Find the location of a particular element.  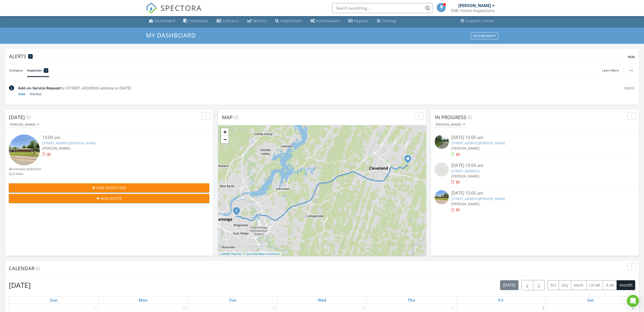

div: Dashboard is located at coordinates (165, 20).